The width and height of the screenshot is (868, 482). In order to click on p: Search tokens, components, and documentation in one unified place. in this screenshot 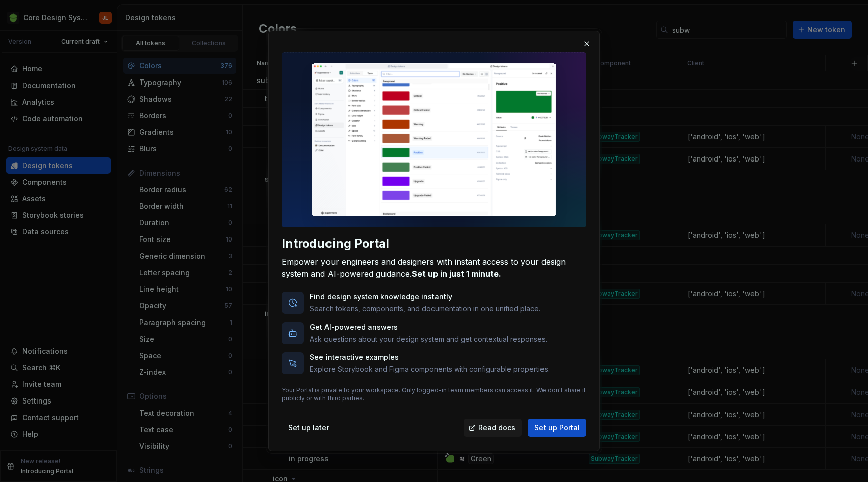, I will do `click(425, 309)`.